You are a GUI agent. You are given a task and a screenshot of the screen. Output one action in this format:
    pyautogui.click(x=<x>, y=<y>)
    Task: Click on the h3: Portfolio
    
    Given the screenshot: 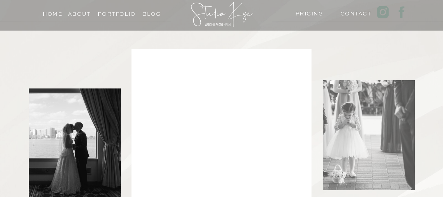 What is the action you would take?
    pyautogui.click(x=113, y=12)
    